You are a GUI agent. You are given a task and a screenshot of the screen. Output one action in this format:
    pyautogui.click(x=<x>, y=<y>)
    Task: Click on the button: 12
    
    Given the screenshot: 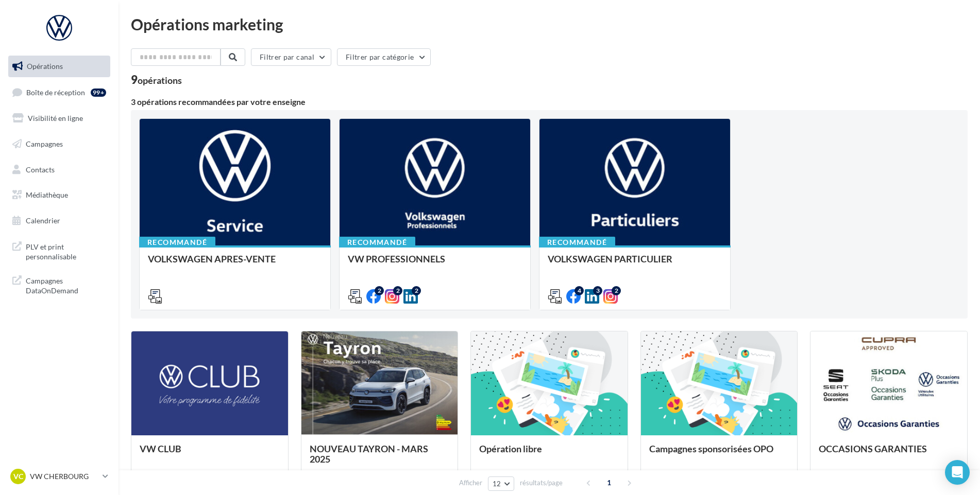 What is the action you would take?
    pyautogui.click(x=501, y=484)
    